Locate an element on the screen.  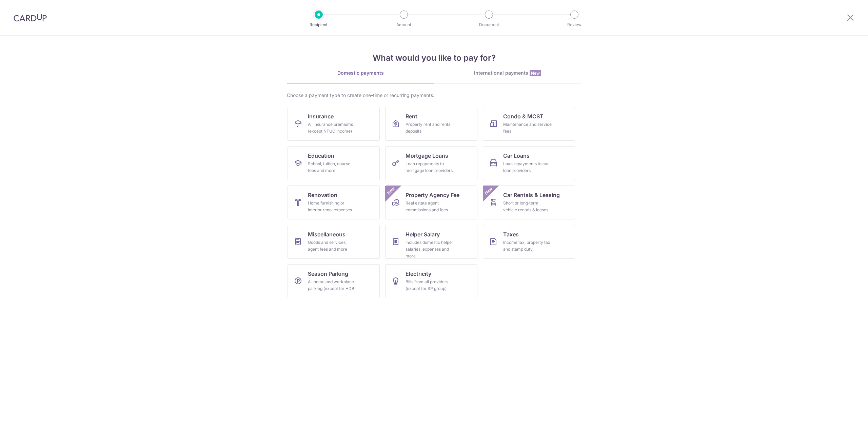
a: TaxesIncome tax, property tax and stamp duty is located at coordinates (529, 242).